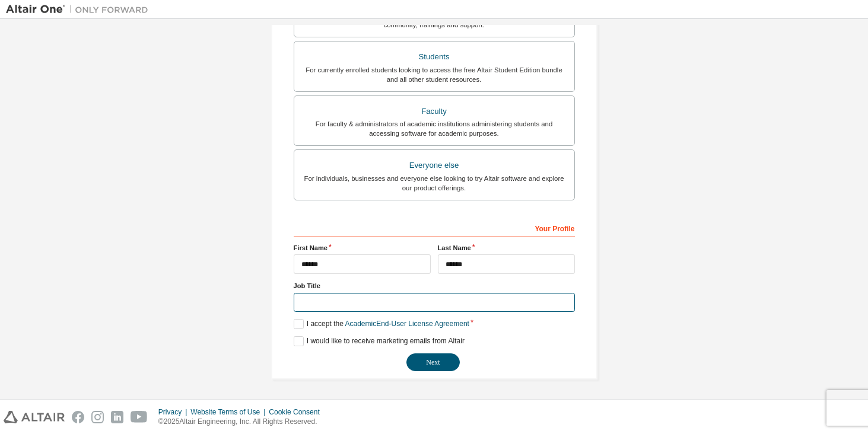  Describe the element at coordinates (242, 421) in the screenshot. I see `p: © 2025 Altair Engineering, Inc. All Rights Reserved.` at that location.